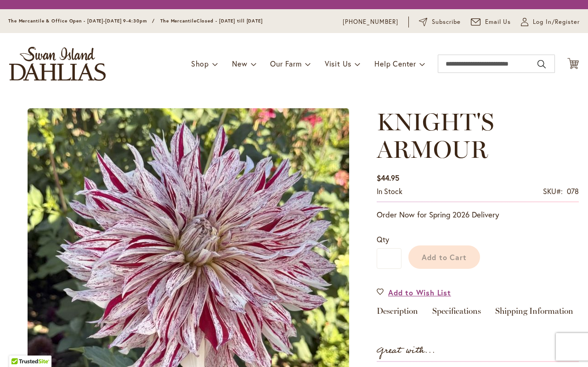 The width and height of the screenshot is (588, 367). I want to click on a: Log In/Register, so click(550, 22).